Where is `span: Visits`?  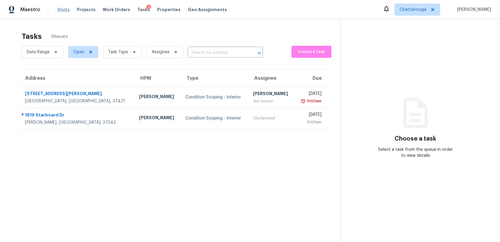 span: Visits is located at coordinates (63, 10).